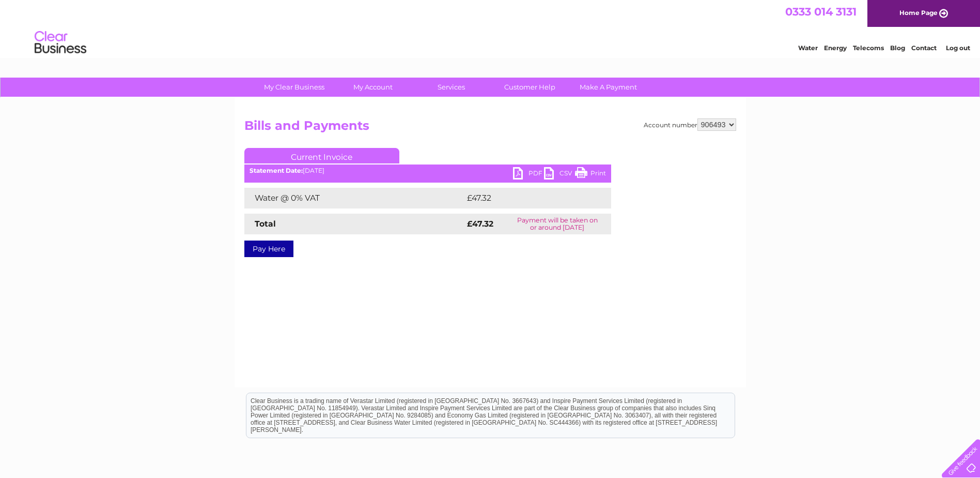 The image size is (980, 478). I want to click on div: Account number, so click(690, 125).